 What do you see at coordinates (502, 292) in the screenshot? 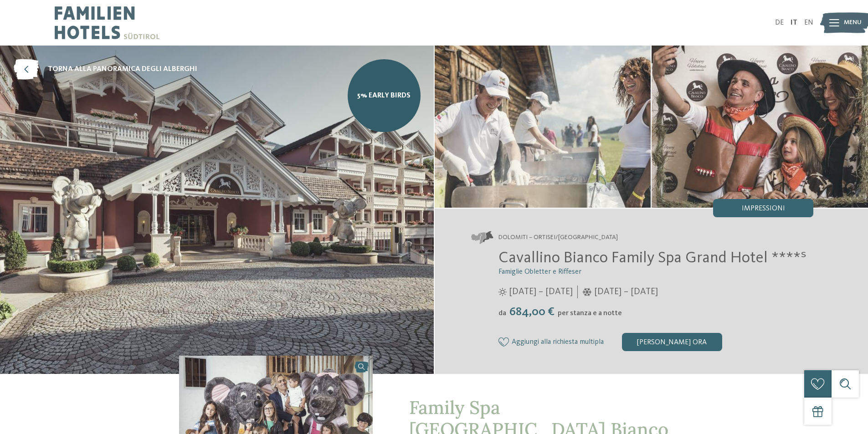
I see `i: Orari d'apertura estate` at bounding box center [502, 292].